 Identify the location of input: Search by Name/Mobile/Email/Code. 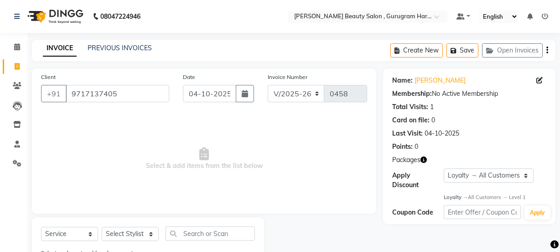
(117, 93).